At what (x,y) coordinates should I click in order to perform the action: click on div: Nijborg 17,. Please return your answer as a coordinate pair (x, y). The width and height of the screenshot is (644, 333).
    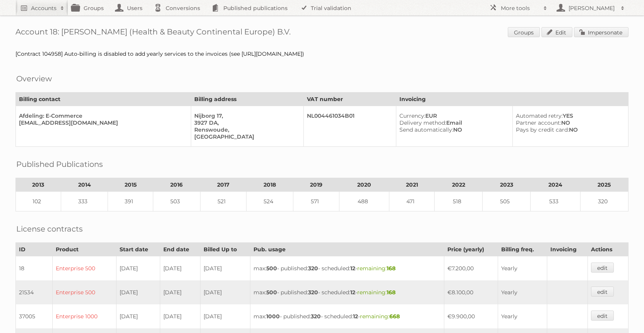
    Looking at the image, I should click on (245, 115).